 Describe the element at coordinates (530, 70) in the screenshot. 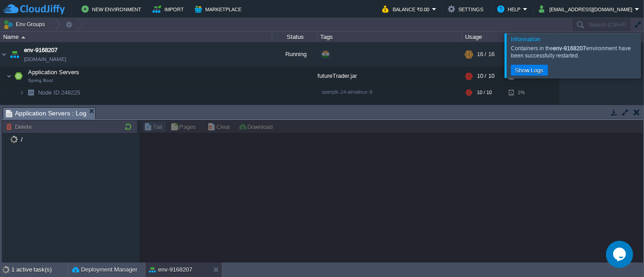

I see `button: Show Logs` at that location.